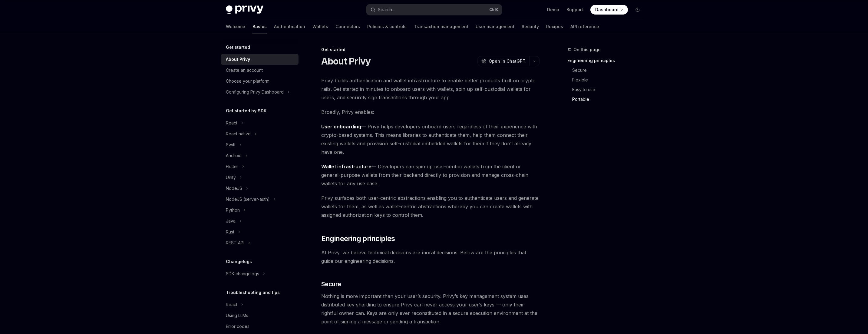  I want to click on a: Demo, so click(553, 10).